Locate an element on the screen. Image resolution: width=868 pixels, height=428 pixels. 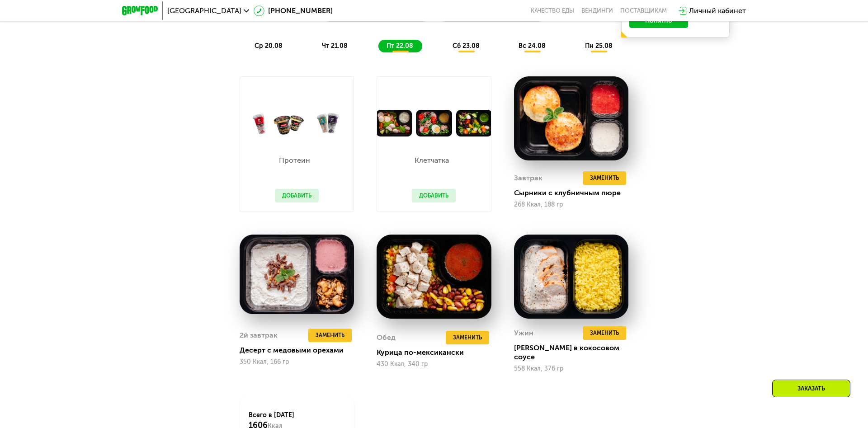
p: Клетчатка is located at coordinates (432, 160).